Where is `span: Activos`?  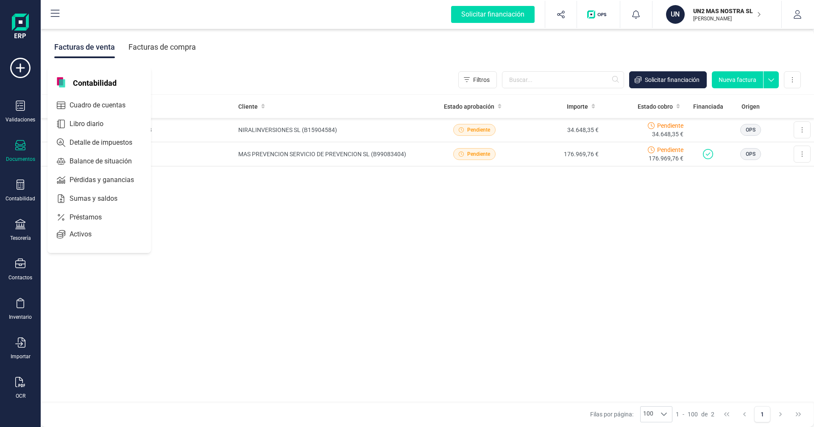 span: Activos is located at coordinates (86, 234).